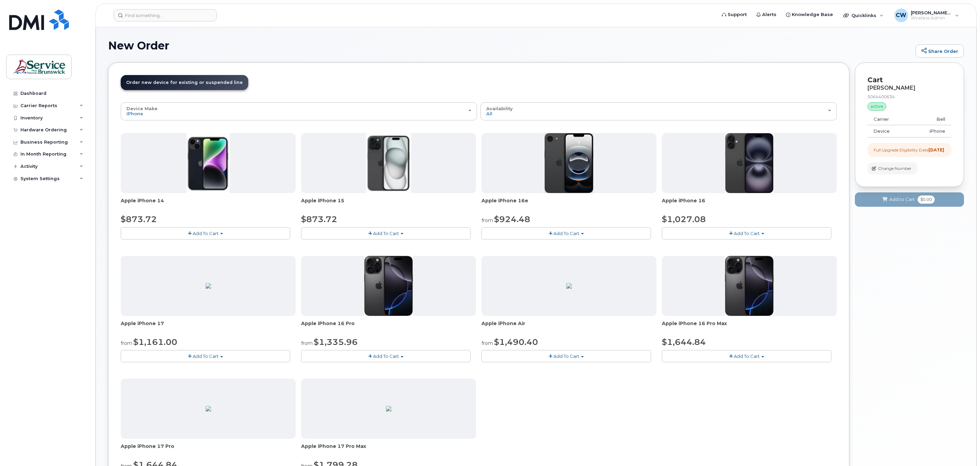  I want to click on button: Device Make iPhone, so click(299, 112).